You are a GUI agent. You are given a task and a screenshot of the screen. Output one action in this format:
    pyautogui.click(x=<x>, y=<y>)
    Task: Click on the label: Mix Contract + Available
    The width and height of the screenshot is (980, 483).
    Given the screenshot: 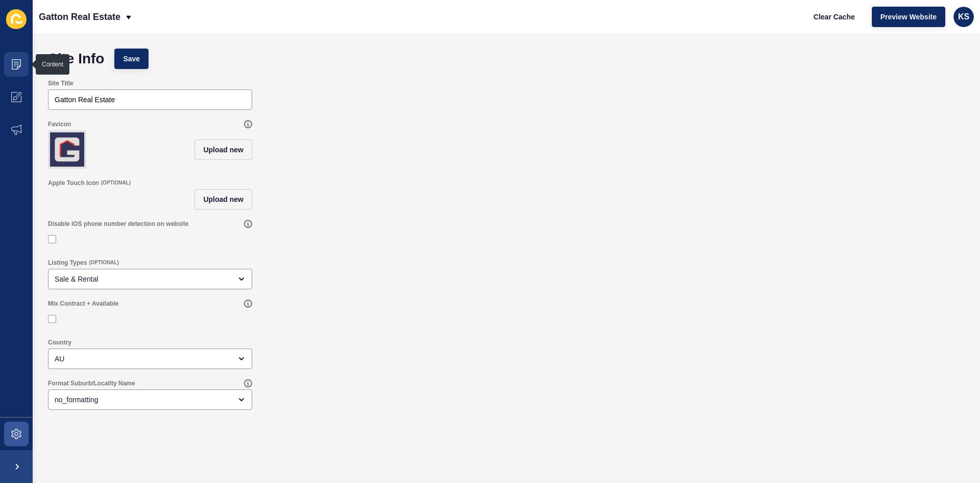 What is the action you would take?
    pyautogui.click(x=83, y=303)
    